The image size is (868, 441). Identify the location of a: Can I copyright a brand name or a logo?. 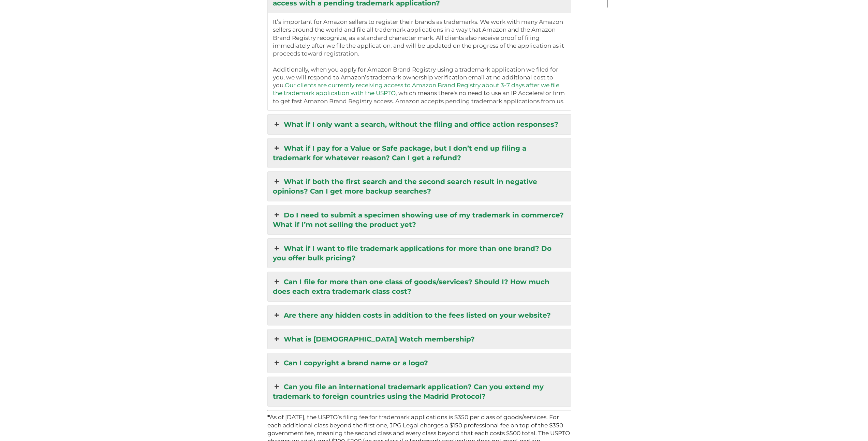
(419, 364).